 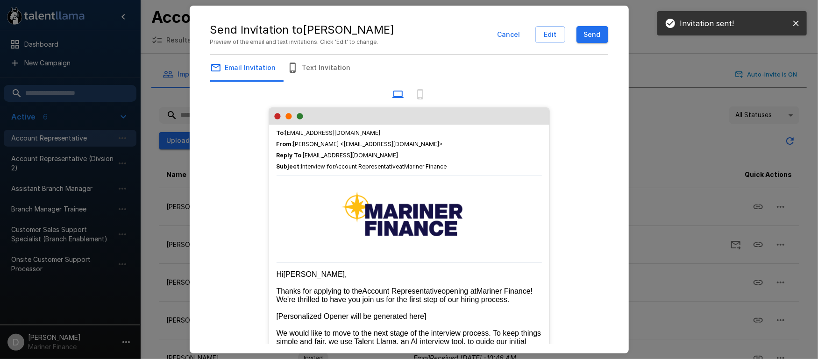 I want to click on b: Subject, so click(x=288, y=166).